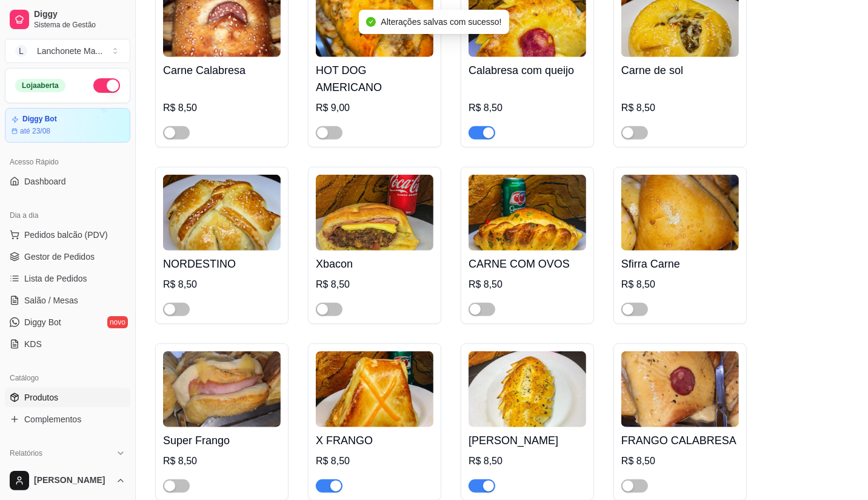 This screenshot has width=868, height=500. I want to click on span: Diggy Bot, so click(43, 322).